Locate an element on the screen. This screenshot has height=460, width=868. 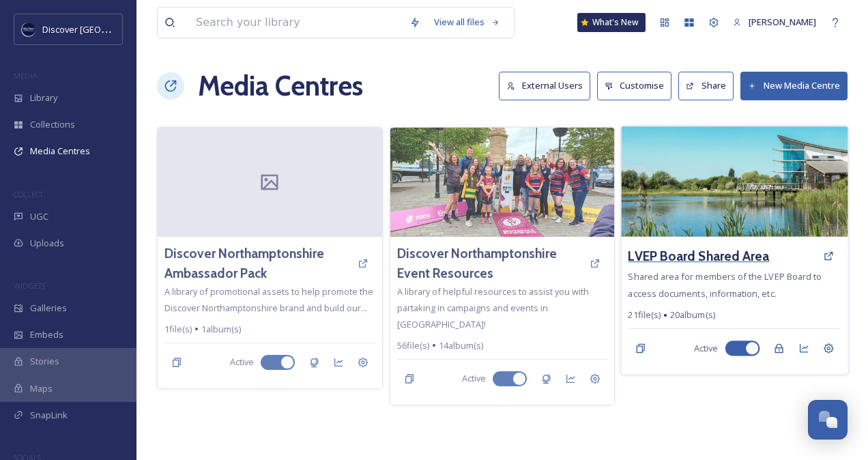
img: Untitled%20design%20%282%29.png is located at coordinates (29, 29).